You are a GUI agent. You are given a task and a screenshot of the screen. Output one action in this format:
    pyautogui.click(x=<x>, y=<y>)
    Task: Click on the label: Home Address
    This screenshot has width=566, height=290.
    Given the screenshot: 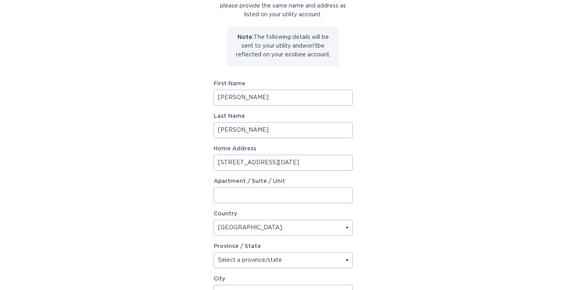 What is the action you would take?
    pyautogui.click(x=283, y=149)
    